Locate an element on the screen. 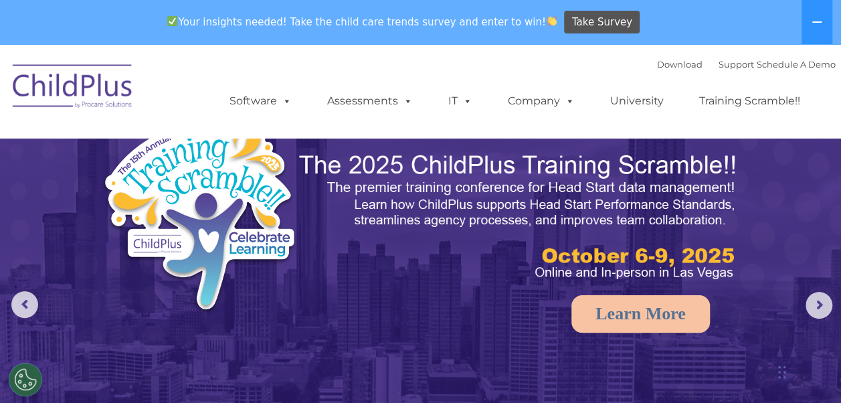 Image resolution: width=841 pixels, height=403 pixels. a: Take Survey is located at coordinates (602, 22).